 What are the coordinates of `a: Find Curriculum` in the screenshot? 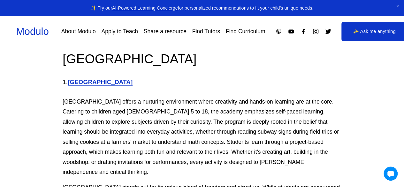 It's located at (246, 31).